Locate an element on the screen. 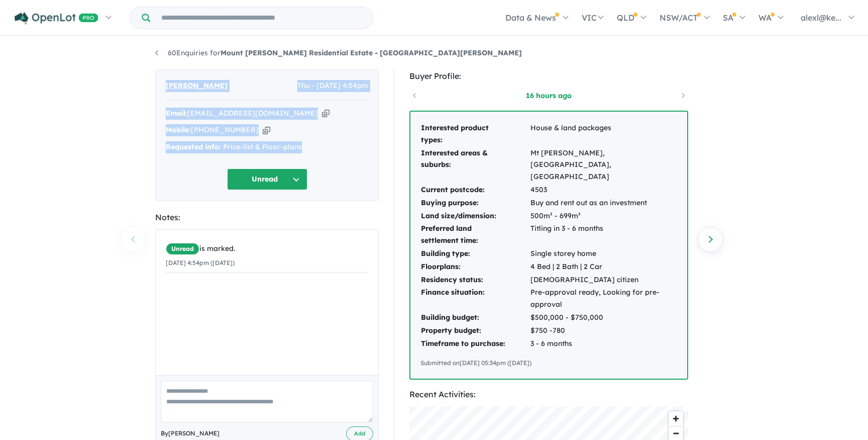  td: Preferred land settlement time: is located at coordinates (475, 235).